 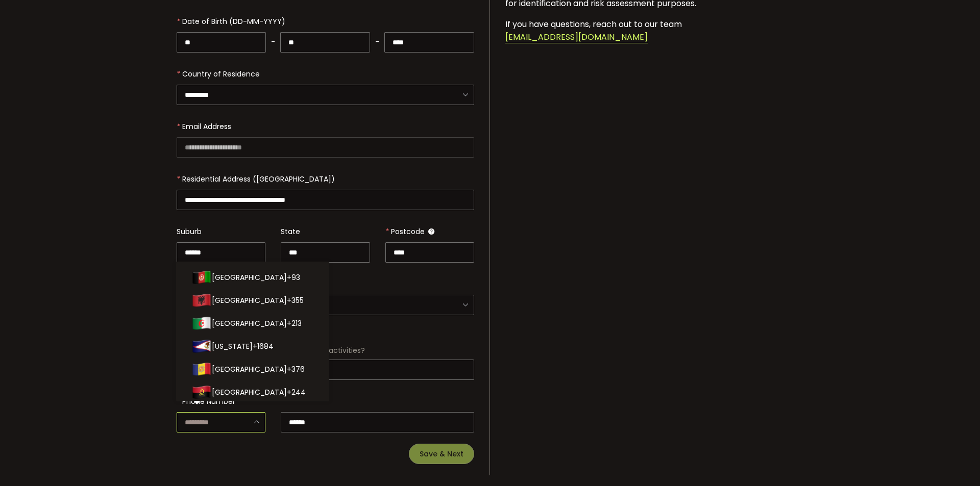 I want to click on img: Afghanistan.png, so click(x=202, y=278).